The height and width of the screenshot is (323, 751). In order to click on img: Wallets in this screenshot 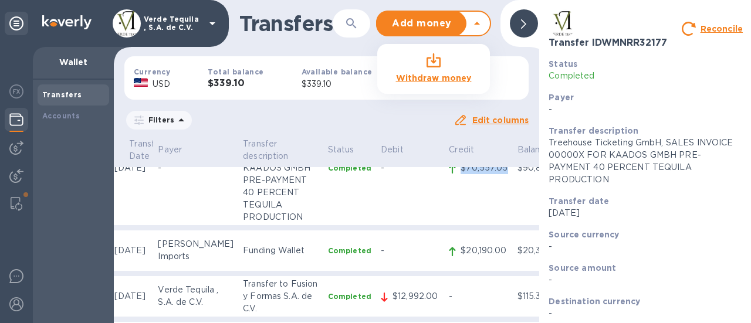, I will do `click(16, 120)`.